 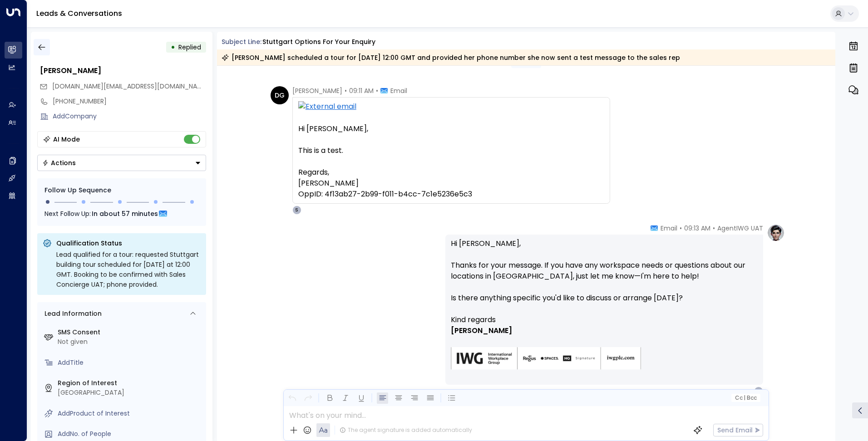 I want to click on div: The agent signature is added automatically, so click(x=406, y=430).